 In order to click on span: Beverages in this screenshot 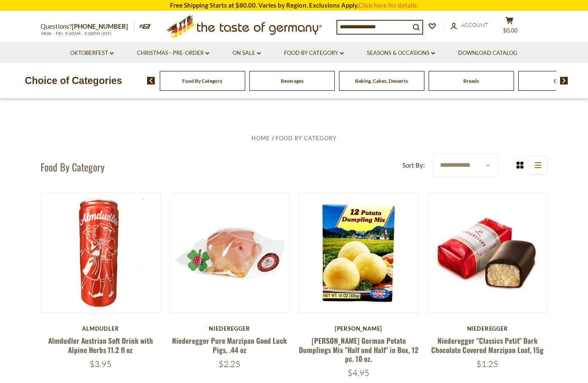, I will do `click(292, 80)`.